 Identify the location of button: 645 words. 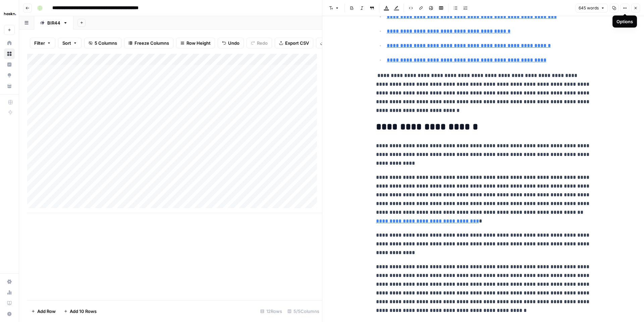
(592, 8).